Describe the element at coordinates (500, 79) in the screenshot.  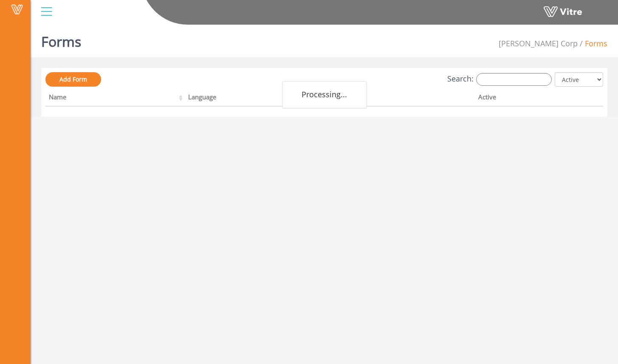
I see `label: Search:` at that location.